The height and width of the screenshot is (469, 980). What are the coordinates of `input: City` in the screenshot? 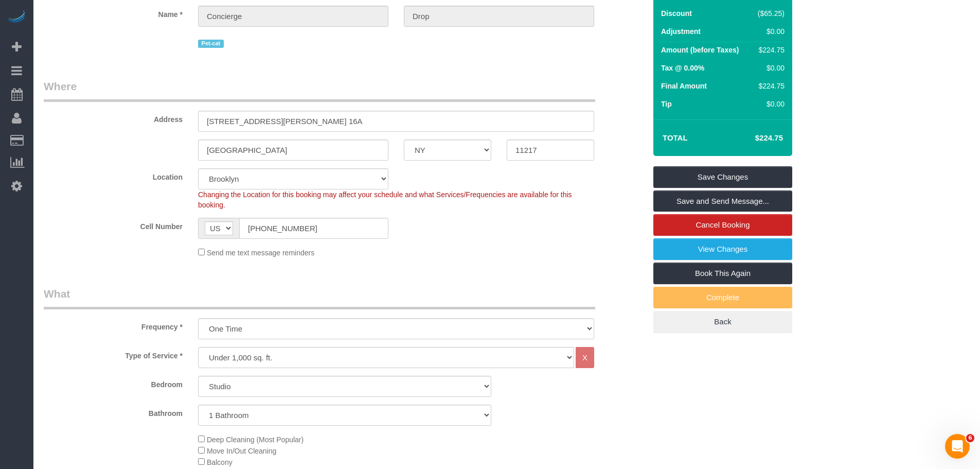 It's located at (293, 150).